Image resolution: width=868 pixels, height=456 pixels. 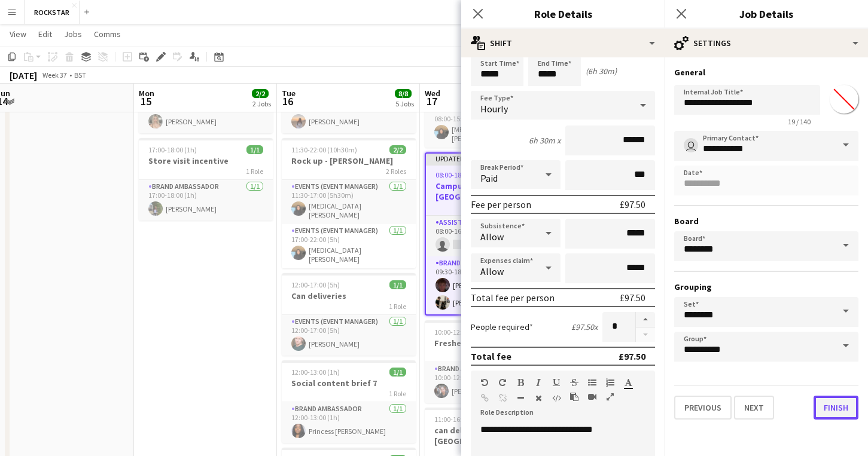 I want to click on a: View, so click(x=18, y=34).